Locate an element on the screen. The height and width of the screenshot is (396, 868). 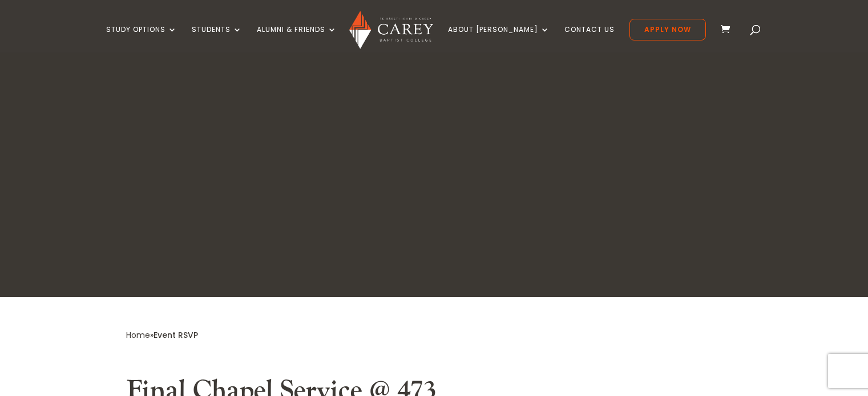
a: Contact Us is located at coordinates (589, 38).